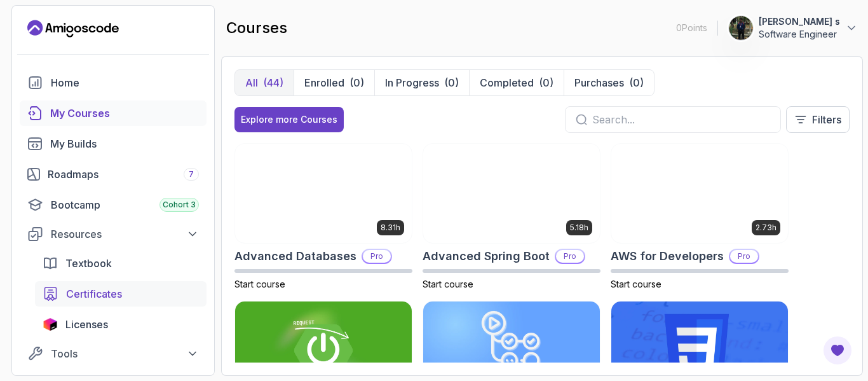  I want to click on p: Filters, so click(827, 120).